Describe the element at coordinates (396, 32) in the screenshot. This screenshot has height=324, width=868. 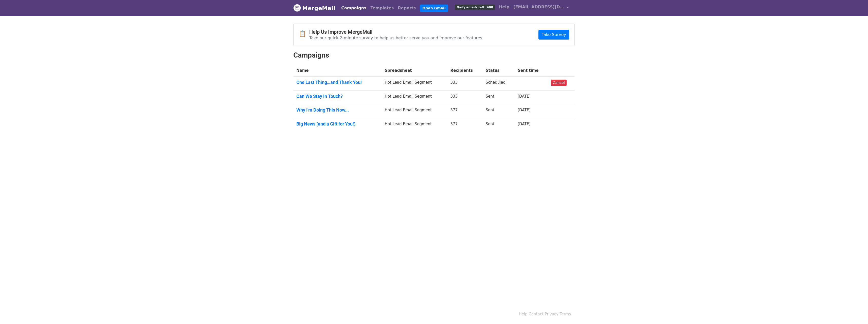
I see `h4: Help Us Improve MergeMail` at that location.